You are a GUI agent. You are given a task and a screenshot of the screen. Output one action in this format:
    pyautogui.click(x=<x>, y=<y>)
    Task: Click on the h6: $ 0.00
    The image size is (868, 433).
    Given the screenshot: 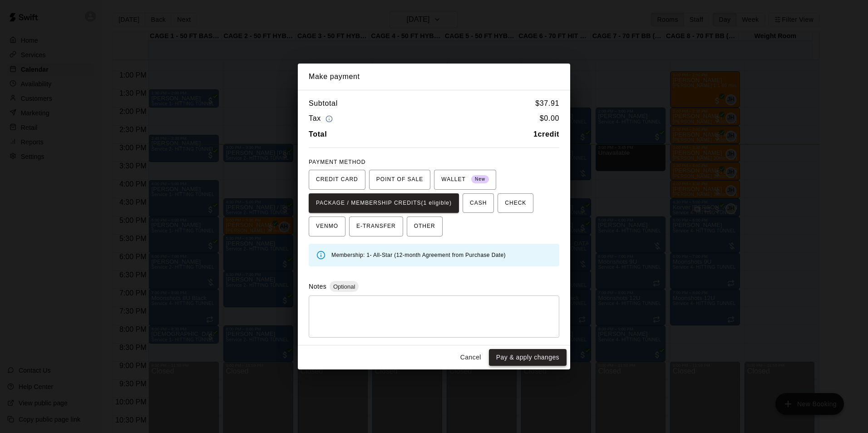 What is the action you would take?
    pyautogui.click(x=549, y=119)
    